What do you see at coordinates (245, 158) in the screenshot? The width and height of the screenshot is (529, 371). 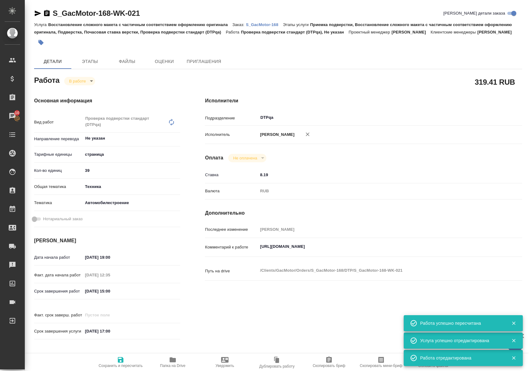 I see `button: Не оплачена` at bounding box center [245, 158].